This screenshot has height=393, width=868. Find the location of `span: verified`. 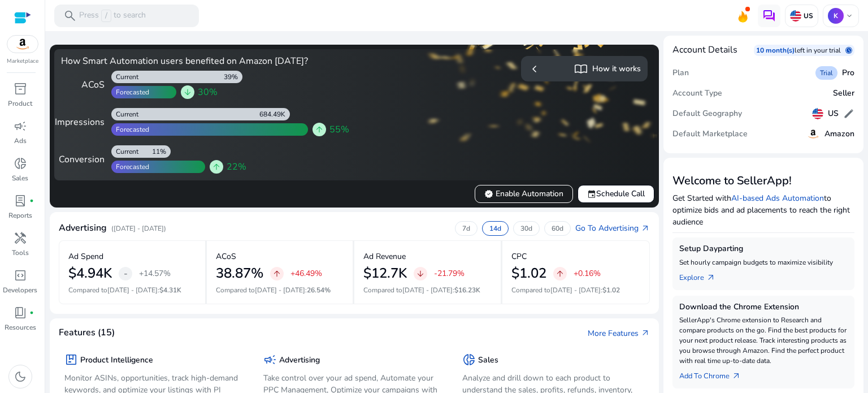

span: verified is located at coordinates (489, 194).